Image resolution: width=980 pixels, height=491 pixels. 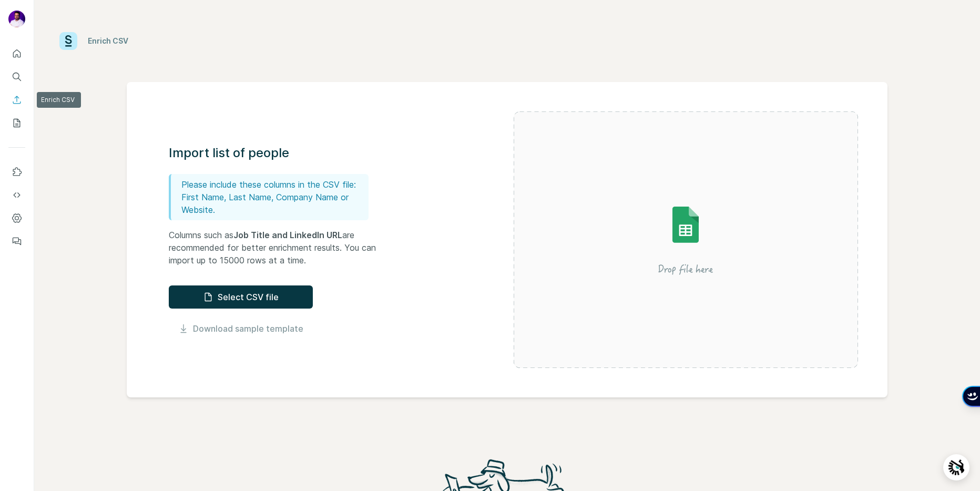 What do you see at coordinates (108, 41) in the screenshot?
I see `div: Enrich CSV` at bounding box center [108, 41].